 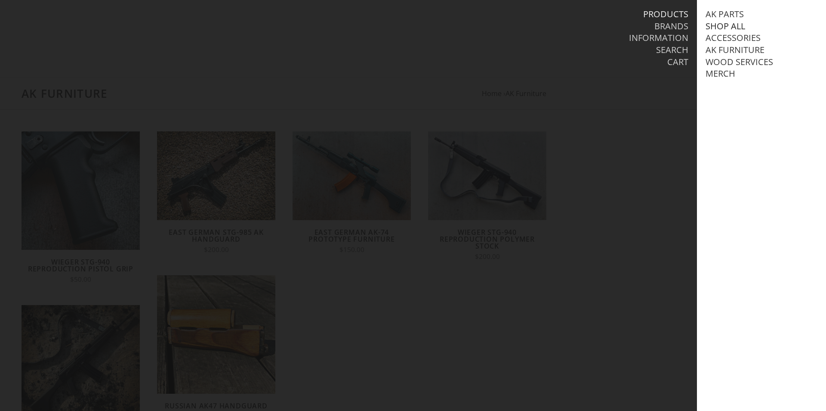 I want to click on a: Search, so click(x=672, y=50).